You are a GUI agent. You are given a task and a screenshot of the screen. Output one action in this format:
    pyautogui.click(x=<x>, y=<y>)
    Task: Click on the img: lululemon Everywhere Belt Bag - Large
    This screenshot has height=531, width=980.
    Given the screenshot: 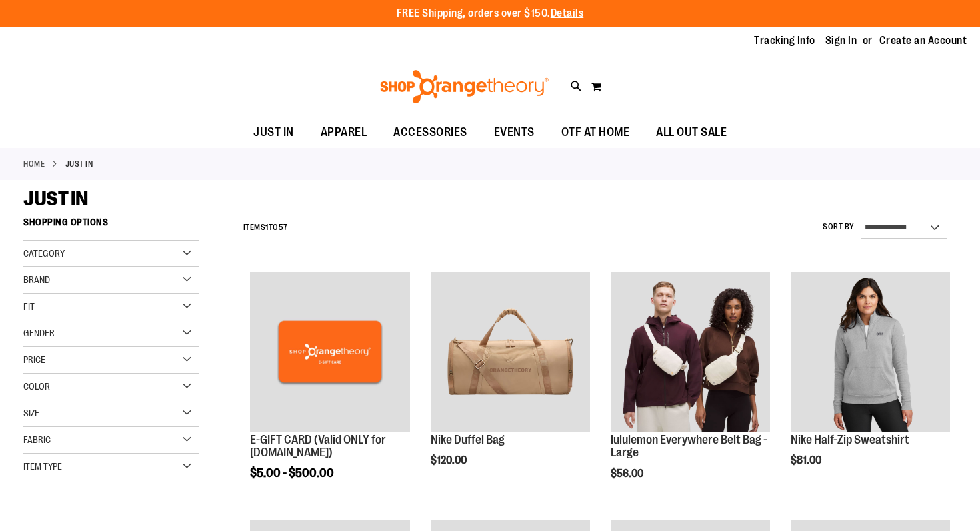 What is the action you would take?
    pyautogui.click(x=690, y=351)
    